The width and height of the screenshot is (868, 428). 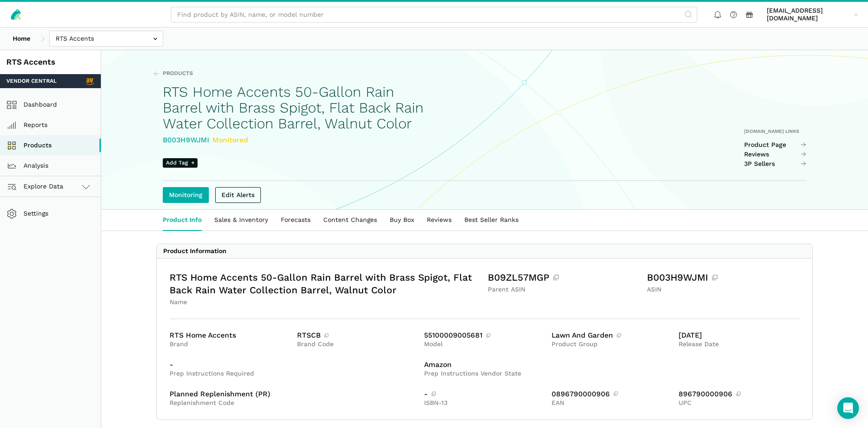 I want to click on a: Forecasts, so click(x=296, y=220).